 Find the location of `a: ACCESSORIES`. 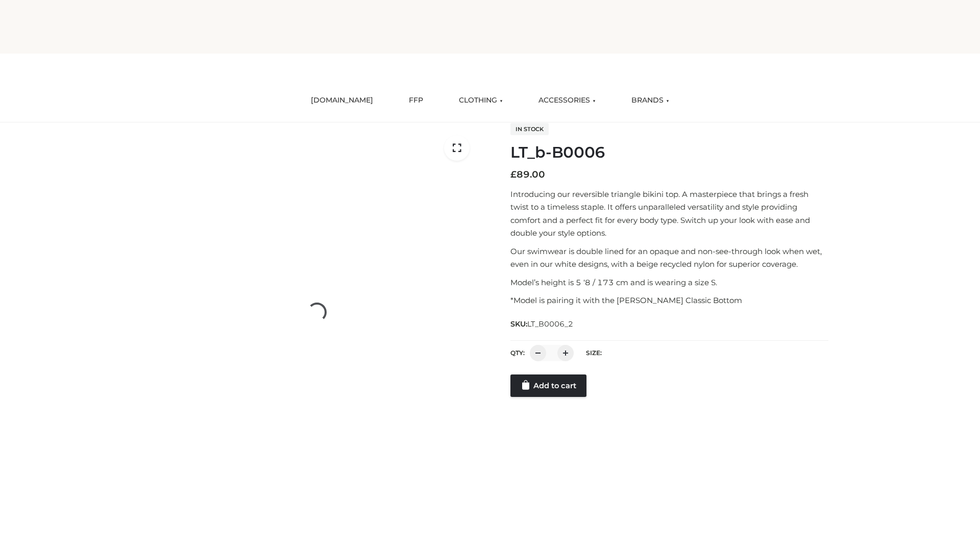

a: ACCESSORIES is located at coordinates (567, 101).